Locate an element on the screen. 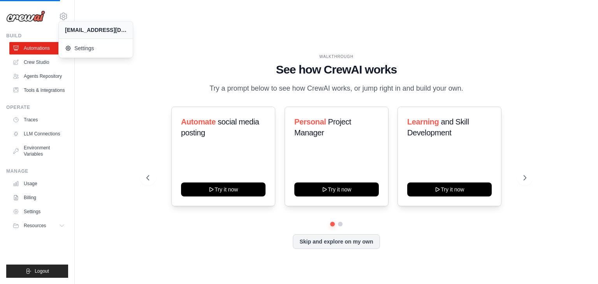 This screenshot has height=284, width=598. a: Agents Repository is located at coordinates (39, 76).